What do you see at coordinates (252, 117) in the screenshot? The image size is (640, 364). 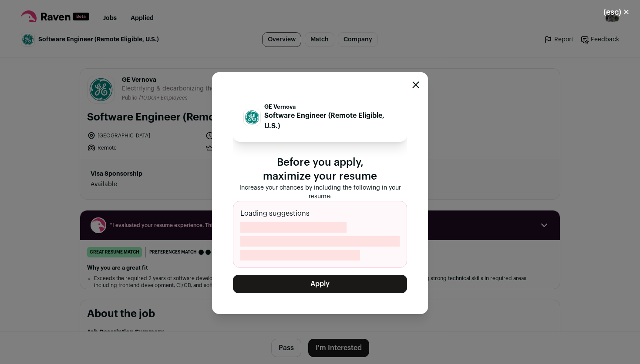 I see `img: d69e30a75083e4a81999ff755818ac566dc11e6f5f51a8612df42de7a8a2f3f7` at bounding box center [252, 117].